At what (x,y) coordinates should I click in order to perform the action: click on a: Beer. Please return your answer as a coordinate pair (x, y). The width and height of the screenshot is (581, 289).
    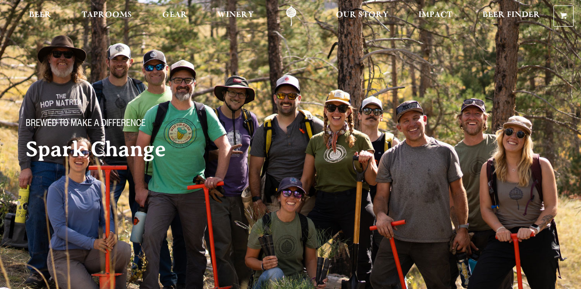
    Looking at the image, I should click on (40, 16).